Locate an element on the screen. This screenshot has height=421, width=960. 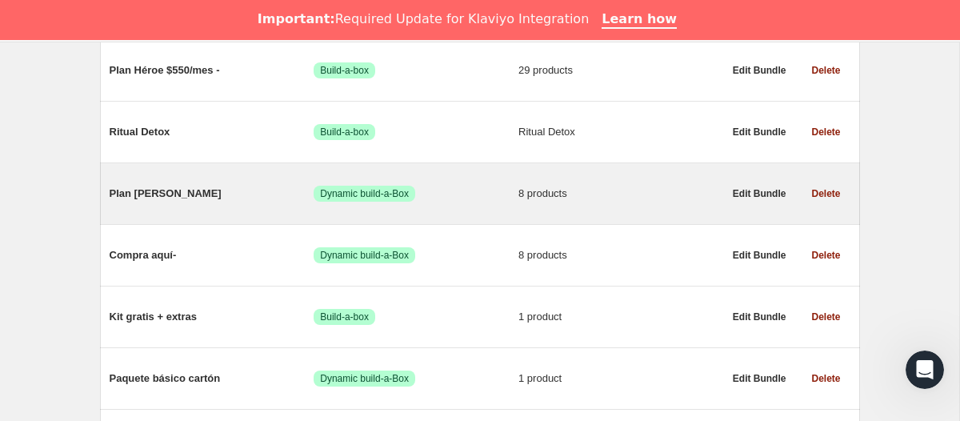
span: Plan Héroe $550/mes - is located at coordinates (212, 70).